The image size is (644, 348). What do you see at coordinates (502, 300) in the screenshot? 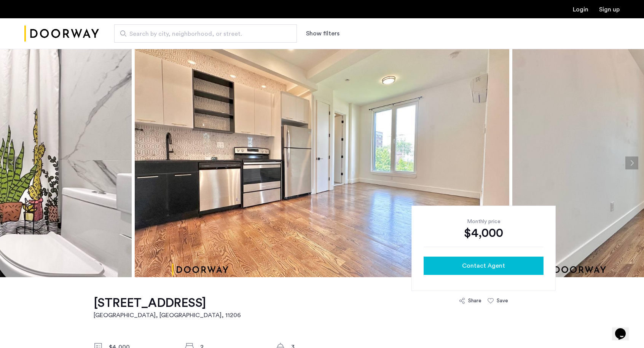
I see `div: Save` at bounding box center [502, 300].